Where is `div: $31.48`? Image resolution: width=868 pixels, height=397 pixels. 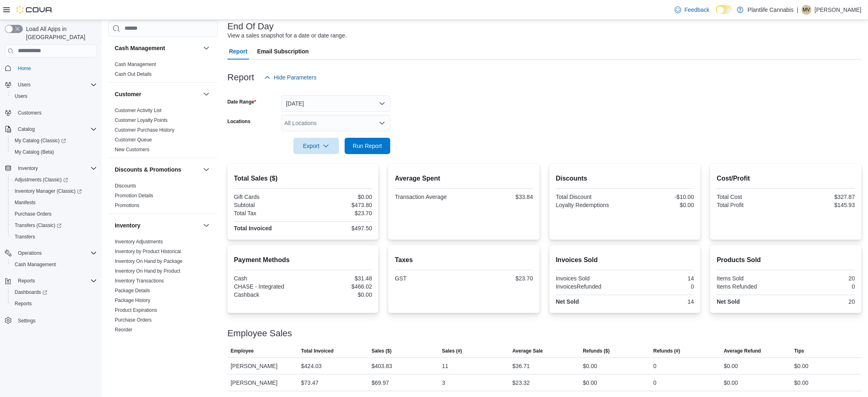 div: $31.48 is located at coordinates (338, 279).